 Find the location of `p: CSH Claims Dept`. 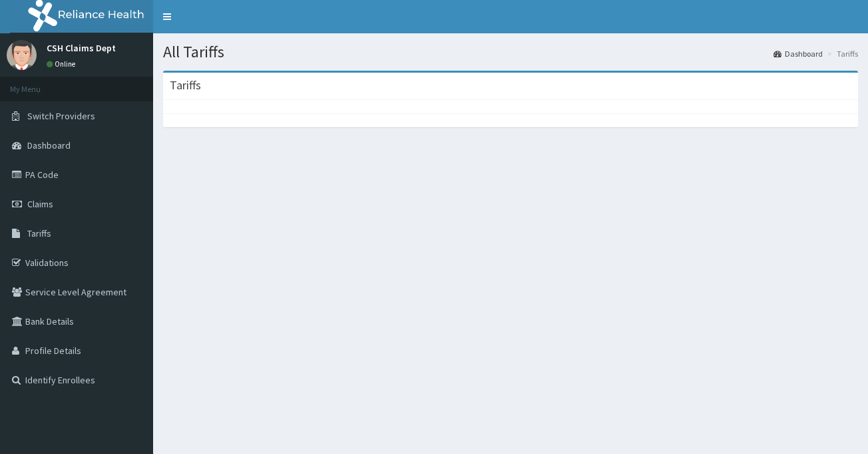

p: CSH Claims Dept is located at coordinates (82, 48).